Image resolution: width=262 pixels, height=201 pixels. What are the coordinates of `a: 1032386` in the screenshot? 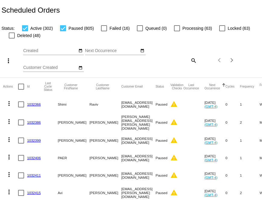 It's located at (34, 122).